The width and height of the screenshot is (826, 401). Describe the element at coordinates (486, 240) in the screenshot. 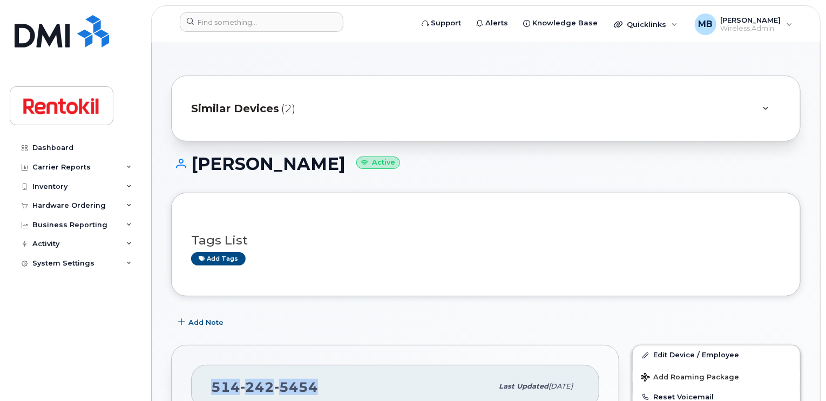

I see `h3: Tags List` at that location.